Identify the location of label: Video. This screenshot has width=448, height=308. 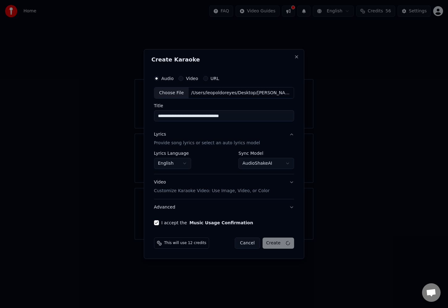
(192, 79).